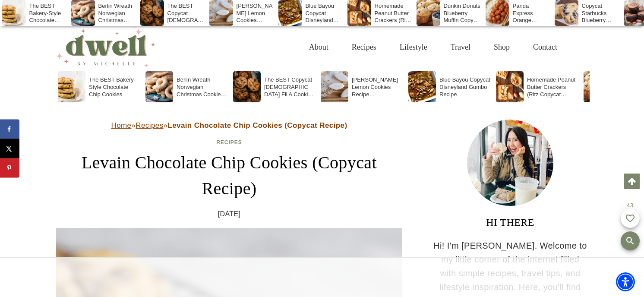 This screenshot has width=644, height=297. Describe the element at coordinates (510, 223) in the screenshot. I see `h3: HI THERE` at that location.